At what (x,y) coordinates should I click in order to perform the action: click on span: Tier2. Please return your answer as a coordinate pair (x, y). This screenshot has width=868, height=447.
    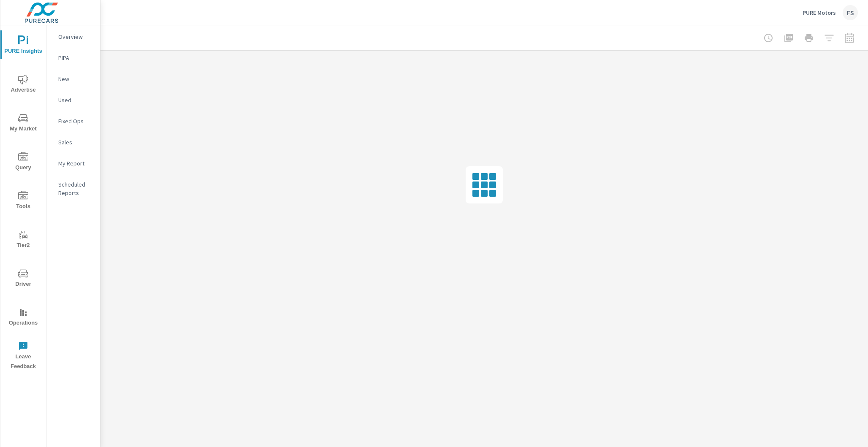
    Looking at the image, I should click on (24, 240).